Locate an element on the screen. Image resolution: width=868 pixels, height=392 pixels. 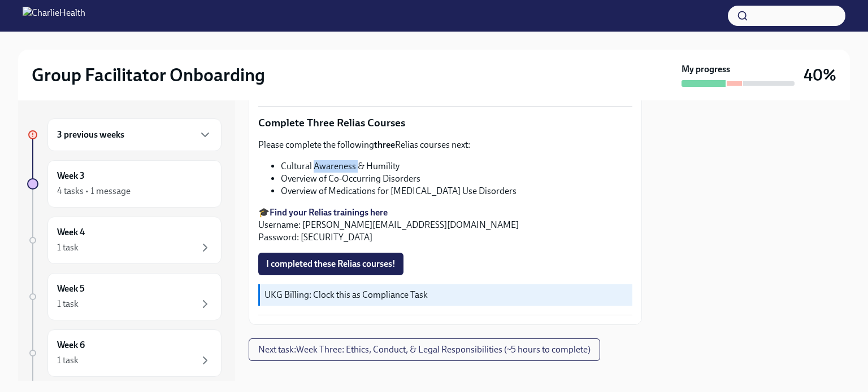
h6: Week 6 is located at coordinates (70, 345).